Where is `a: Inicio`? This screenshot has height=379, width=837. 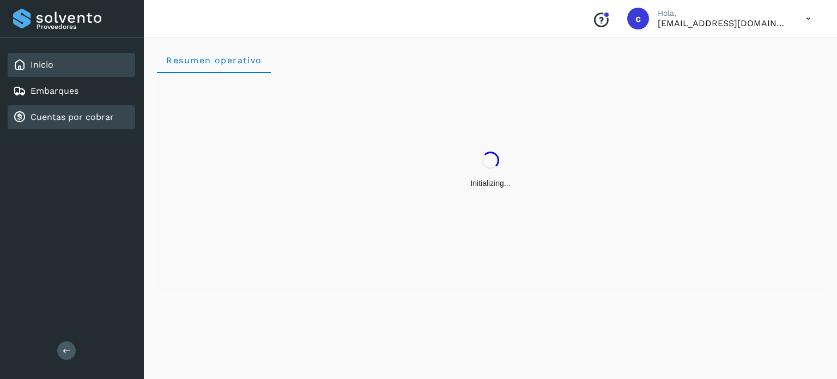
a: Inicio is located at coordinates (42, 64).